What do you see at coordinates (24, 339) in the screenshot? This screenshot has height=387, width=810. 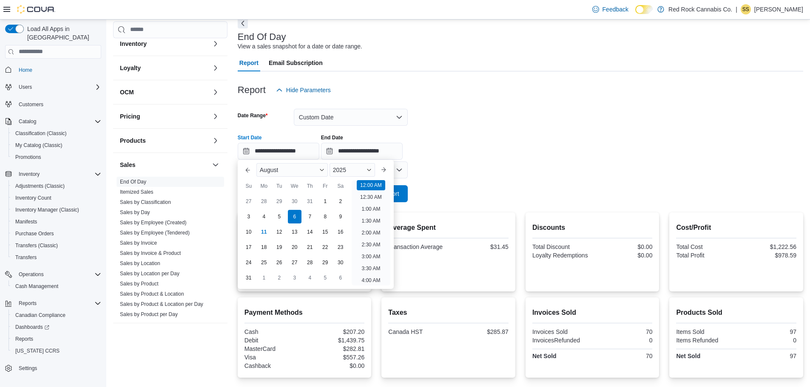 I see `span: Reports` at bounding box center [24, 339].